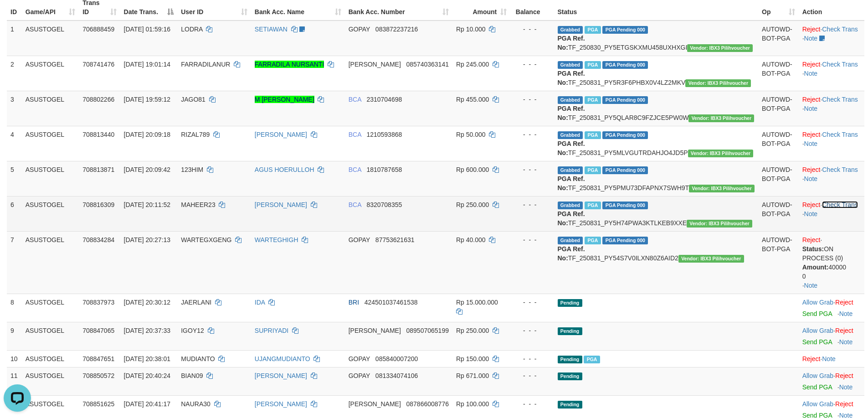 The height and width of the screenshot is (419, 868). I want to click on td: 1, so click(14, 38).